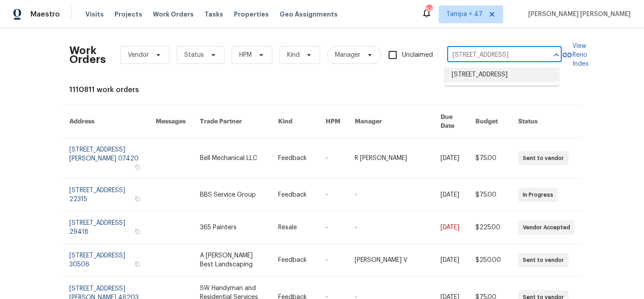  What do you see at coordinates (105, 121) in the screenshot?
I see `th: Address` at bounding box center [105, 121].